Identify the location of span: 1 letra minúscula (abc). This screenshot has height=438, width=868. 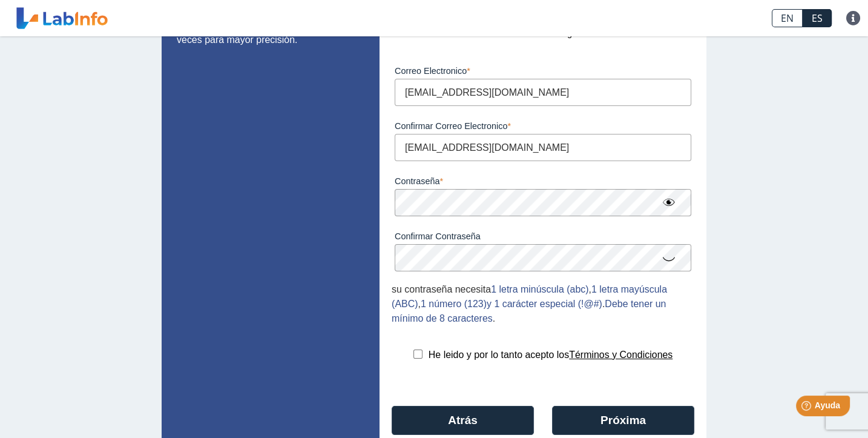
(539, 289).